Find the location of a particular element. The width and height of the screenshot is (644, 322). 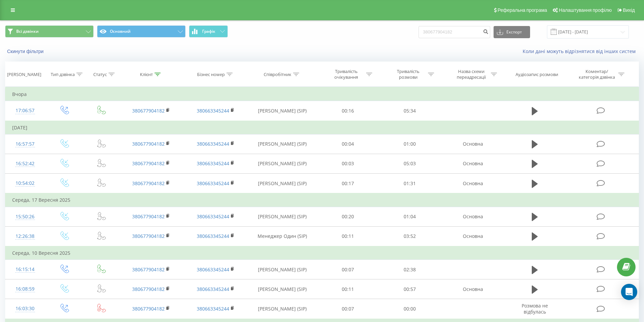

div: 17:06:57 is located at coordinates (25, 111).